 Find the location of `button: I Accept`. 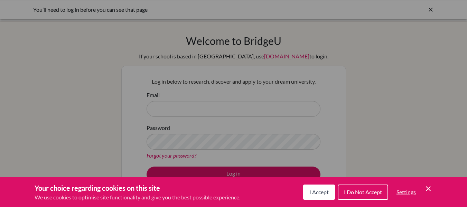

button: I Accept is located at coordinates (319, 192).